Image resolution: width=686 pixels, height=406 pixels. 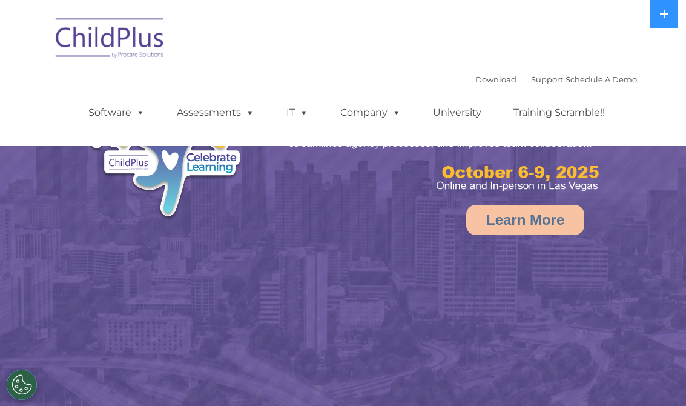 What do you see at coordinates (525, 220) in the screenshot?
I see `a: Learn More` at bounding box center [525, 220].